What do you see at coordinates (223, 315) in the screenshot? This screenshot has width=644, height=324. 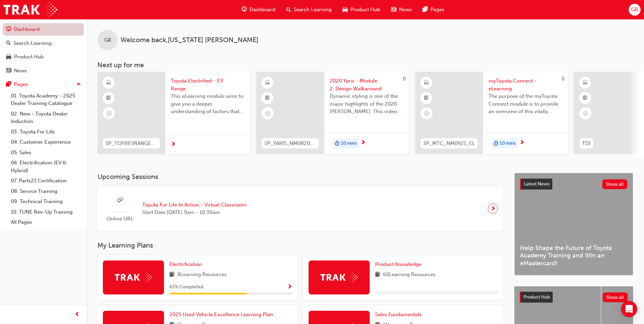 I see `a: 2025 Used Vehicle Excellence Learning Plan` at bounding box center [223, 315].